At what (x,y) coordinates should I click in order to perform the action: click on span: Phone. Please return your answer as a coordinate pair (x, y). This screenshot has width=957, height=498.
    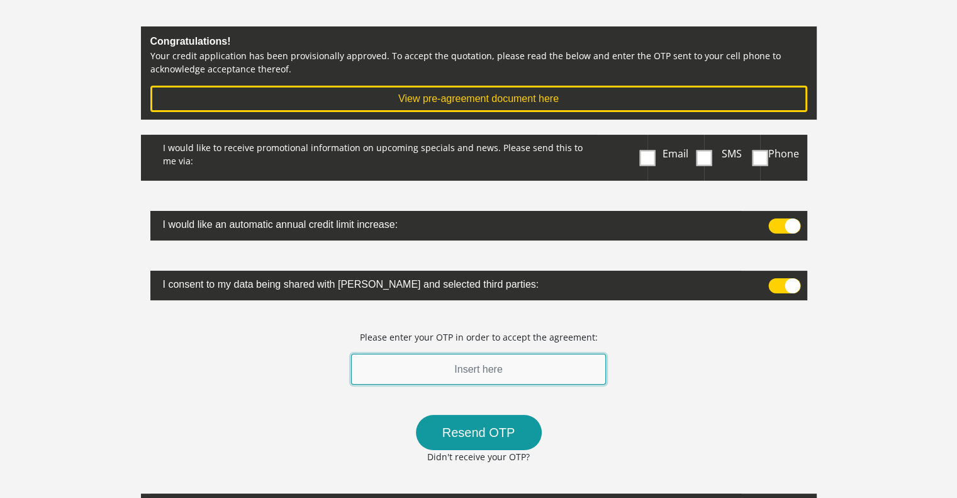
    Looking at the image, I should click on (783, 154).